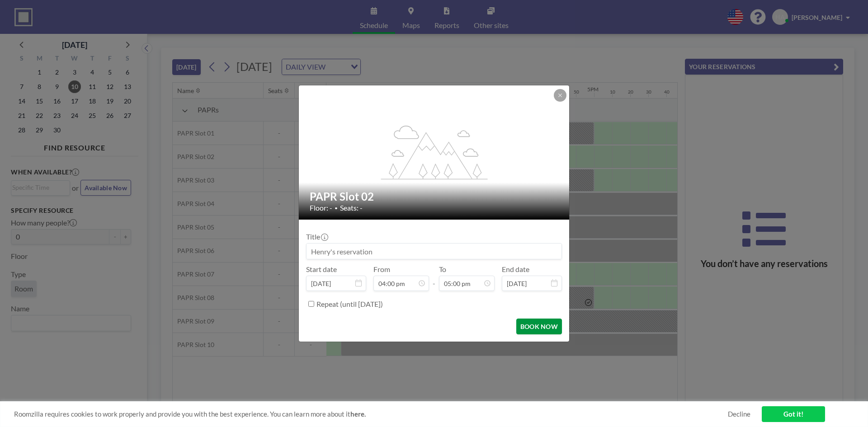 The width and height of the screenshot is (868, 427). I want to click on span: Roomzilla requires cookies to work properly and provide you with the best experience. You can lea..., so click(371, 413).